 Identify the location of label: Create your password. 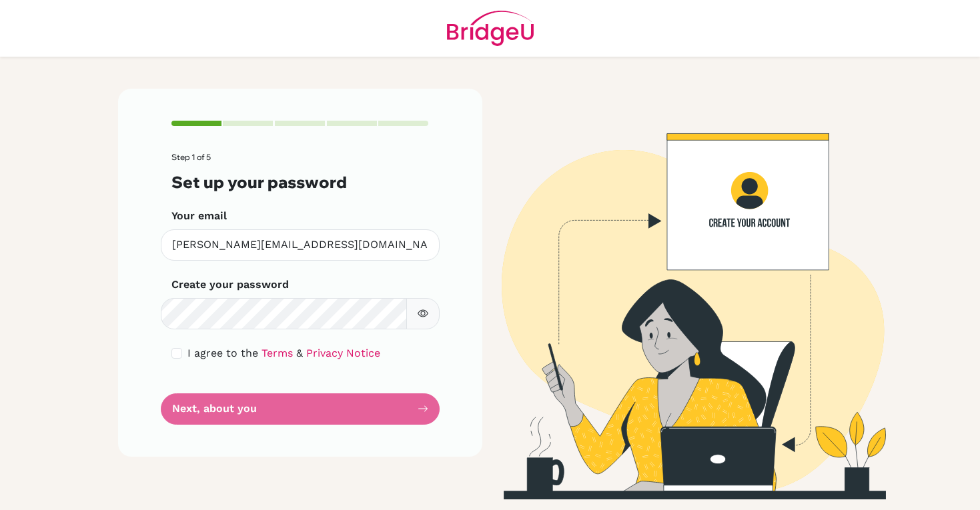
(231, 285).